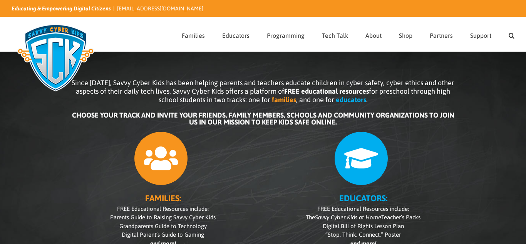  I want to click on span: Families, so click(193, 35).